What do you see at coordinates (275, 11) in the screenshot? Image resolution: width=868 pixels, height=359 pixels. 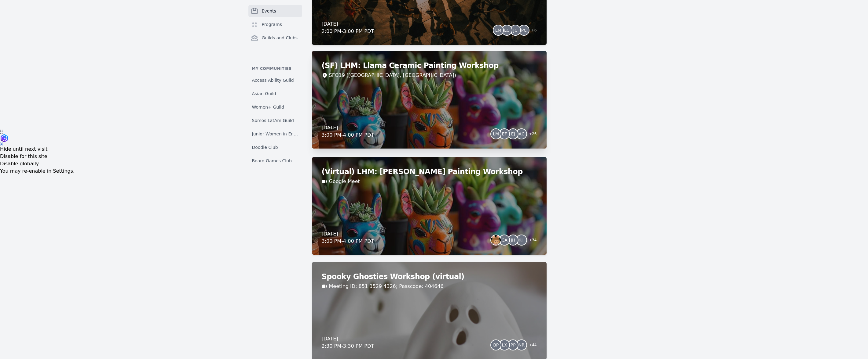 I see `a: Events` at bounding box center [275, 11].